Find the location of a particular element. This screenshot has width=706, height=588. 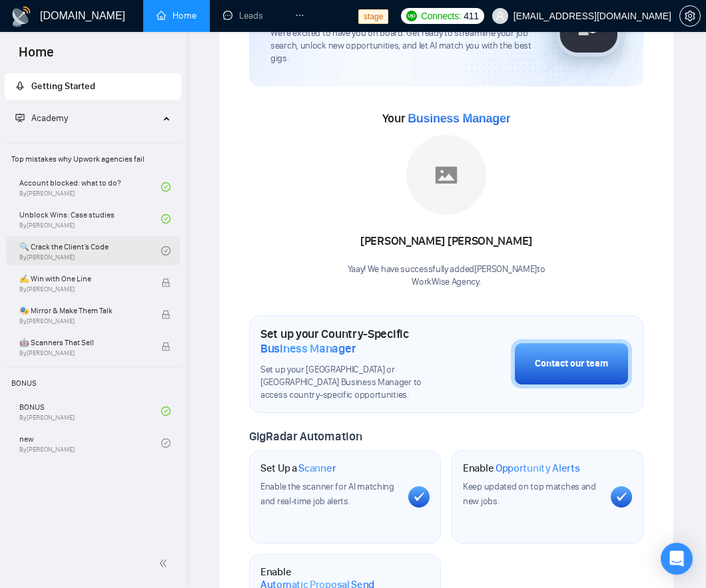

h1: Set Up a is located at coordinates (298, 468).